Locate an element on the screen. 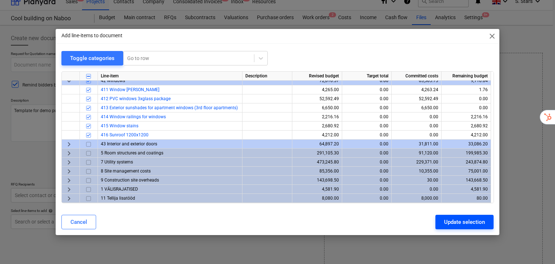 The width and height of the screenshot is (555, 264). span: keyboard_arrow_down is located at coordinates (69, 81).